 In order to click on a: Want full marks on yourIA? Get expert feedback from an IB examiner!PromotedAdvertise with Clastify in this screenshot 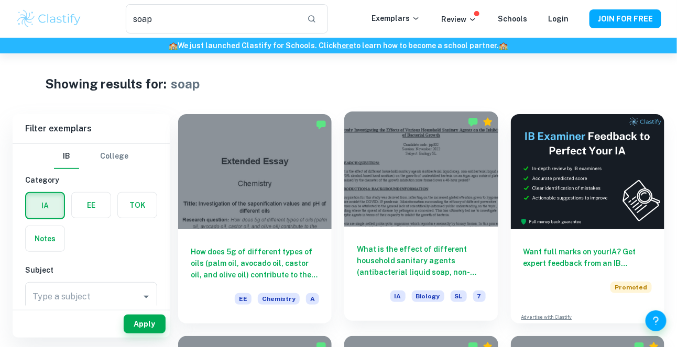, I will do `click(587, 219)`.